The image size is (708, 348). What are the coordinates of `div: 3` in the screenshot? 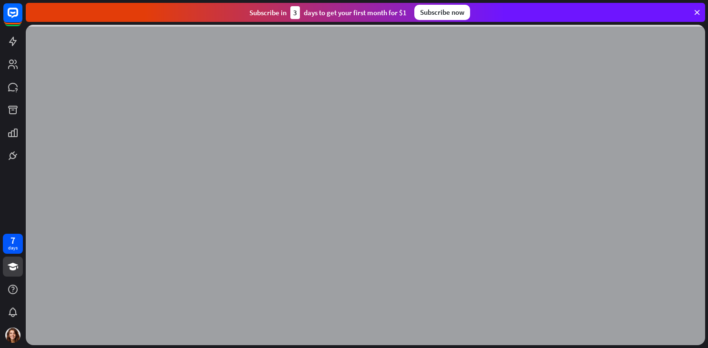 It's located at (295, 12).